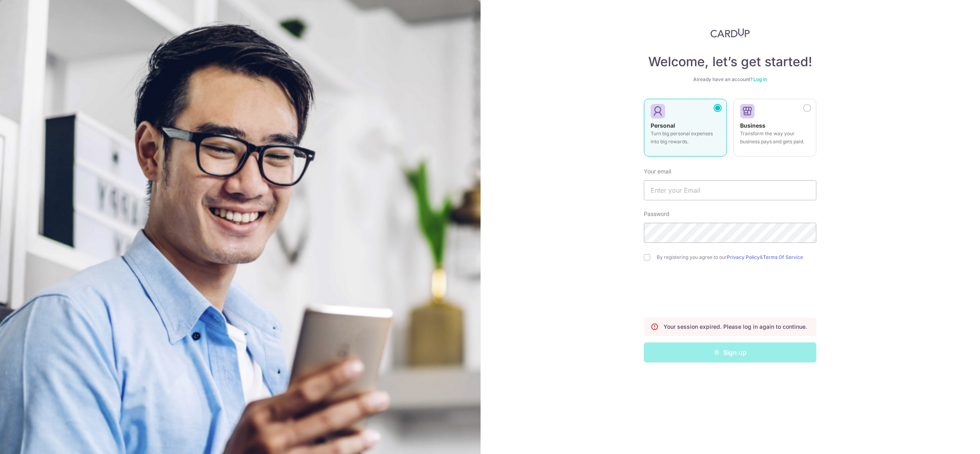  Describe the element at coordinates (783, 257) in the screenshot. I see `a: Terms Of Service` at that location.